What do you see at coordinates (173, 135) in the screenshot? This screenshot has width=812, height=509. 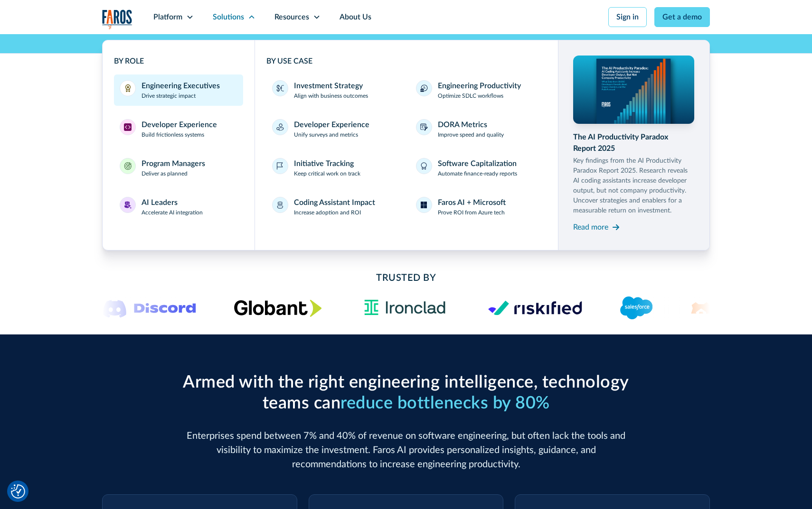 I see `p: Build frictionless systems` at bounding box center [173, 135].